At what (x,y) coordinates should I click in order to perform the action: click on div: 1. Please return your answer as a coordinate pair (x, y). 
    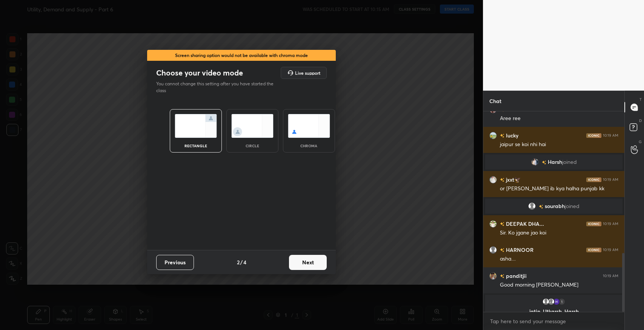
    Looking at the image, I should click on (562, 302).